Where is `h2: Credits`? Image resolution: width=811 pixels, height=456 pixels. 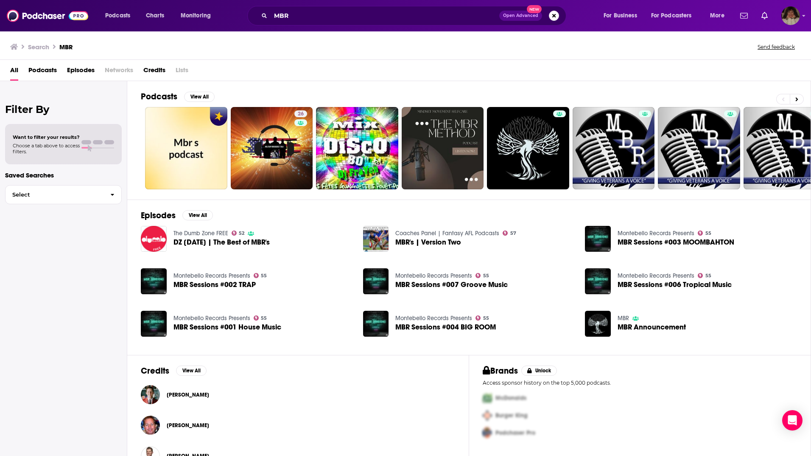 h2: Credits is located at coordinates (155, 370).